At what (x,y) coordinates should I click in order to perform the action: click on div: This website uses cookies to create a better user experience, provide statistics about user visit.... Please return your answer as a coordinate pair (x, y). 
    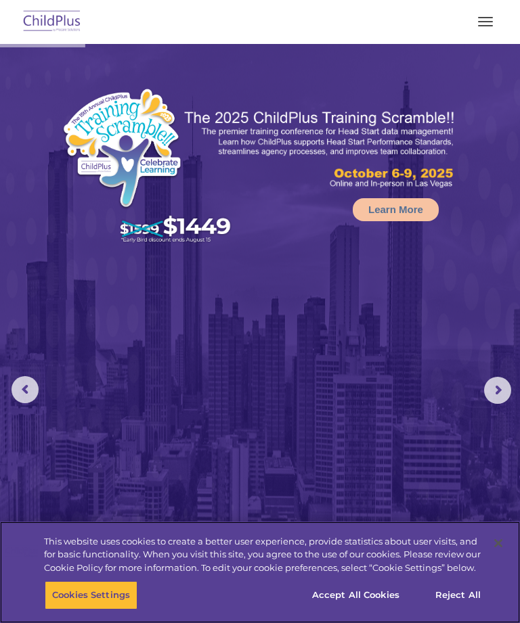
    Looking at the image, I should click on (263, 555).